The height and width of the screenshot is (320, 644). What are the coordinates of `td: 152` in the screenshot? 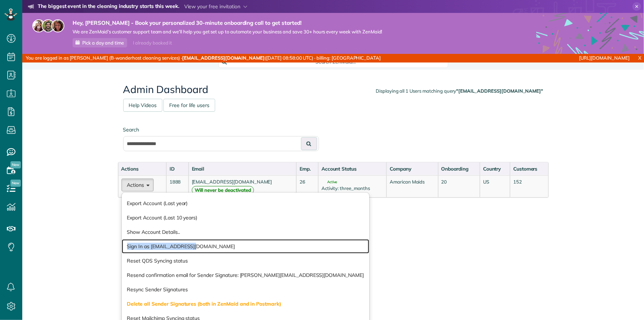 It's located at (529, 186).